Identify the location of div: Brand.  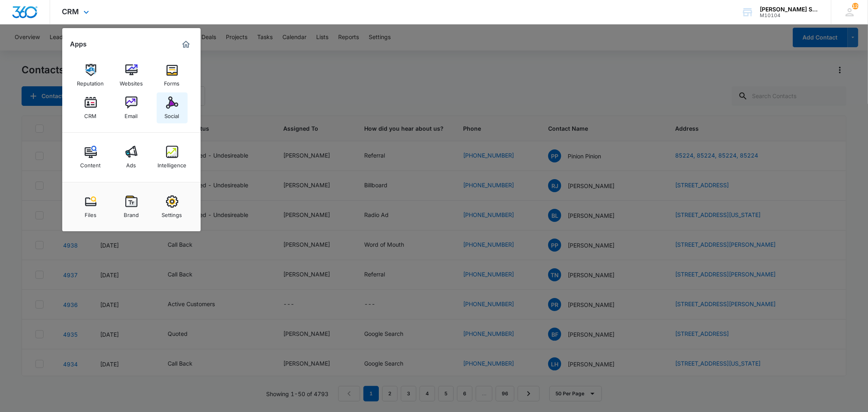
(131, 213).